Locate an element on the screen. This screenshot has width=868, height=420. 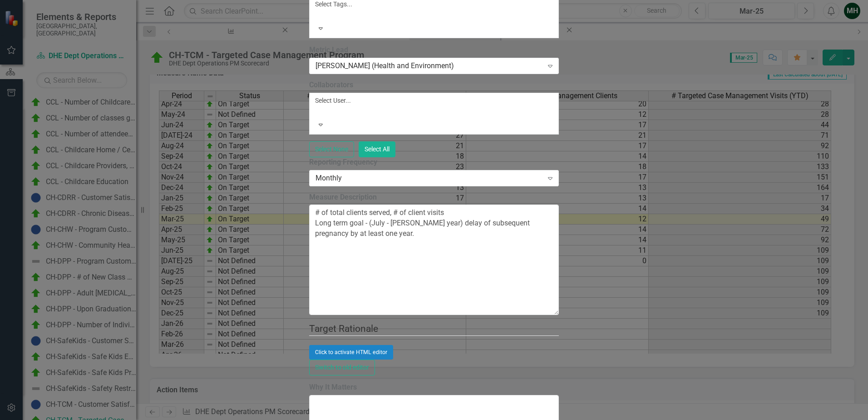
label: Measure Description is located at coordinates (434, 197).